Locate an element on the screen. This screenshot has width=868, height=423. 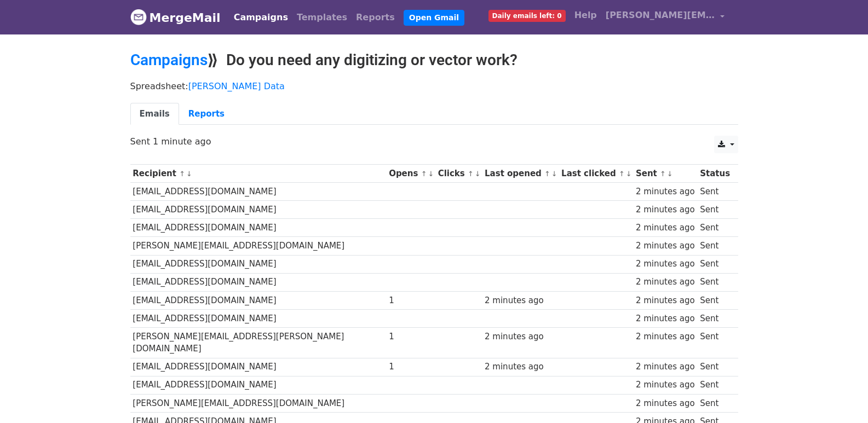
th: Clicks is located at coordinates (458, 173).